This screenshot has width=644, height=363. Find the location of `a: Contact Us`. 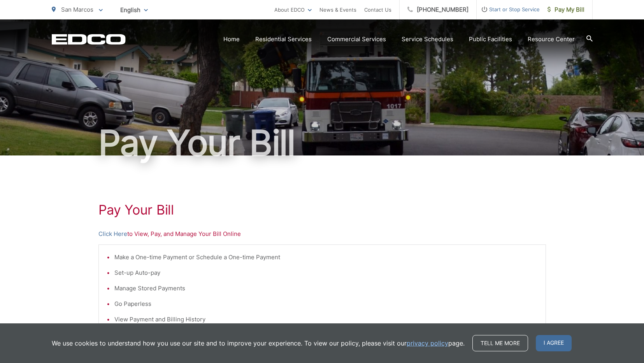

a: Contact Us is located at coordinates (378, 10).